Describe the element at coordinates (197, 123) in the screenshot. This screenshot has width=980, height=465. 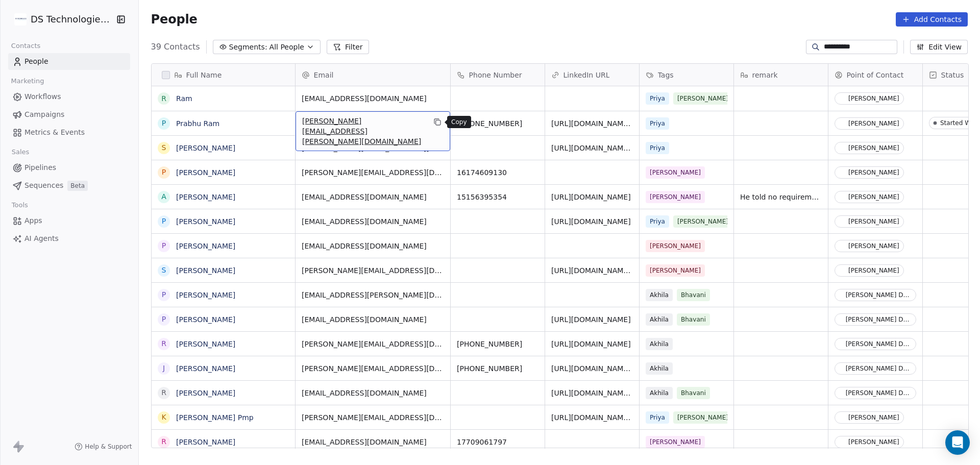
I see `a: Prabhu Ram` at that location.